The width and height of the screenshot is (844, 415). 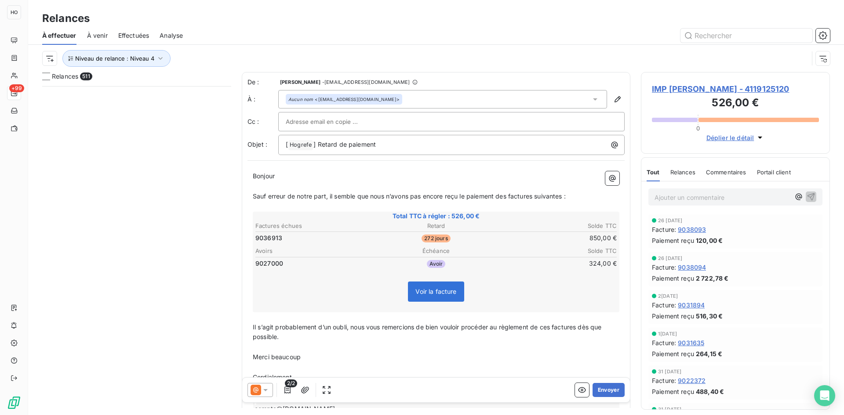 I want to click on span: 272 jours, so click(x=436, y=239).